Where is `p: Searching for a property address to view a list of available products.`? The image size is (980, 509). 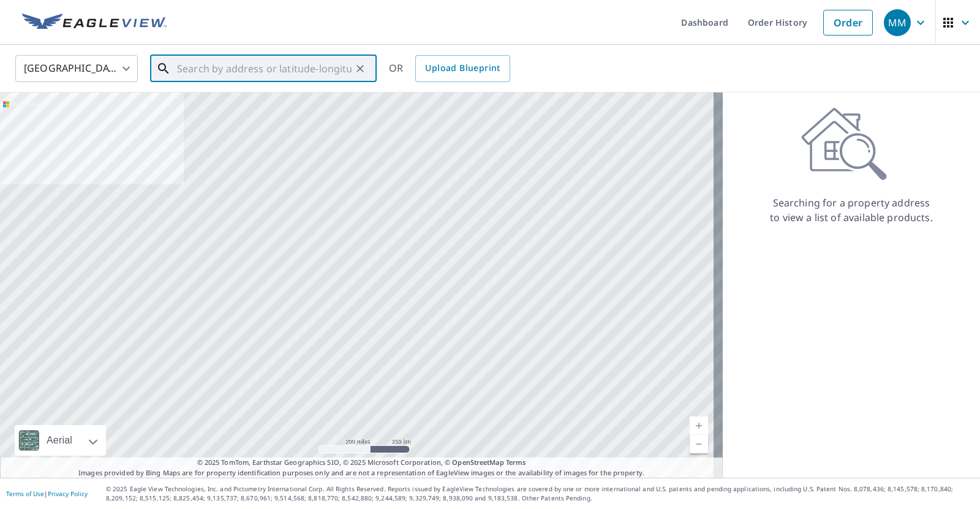 p: Searching for a property address to view a list of available products. is located at coordinates (852, 210).